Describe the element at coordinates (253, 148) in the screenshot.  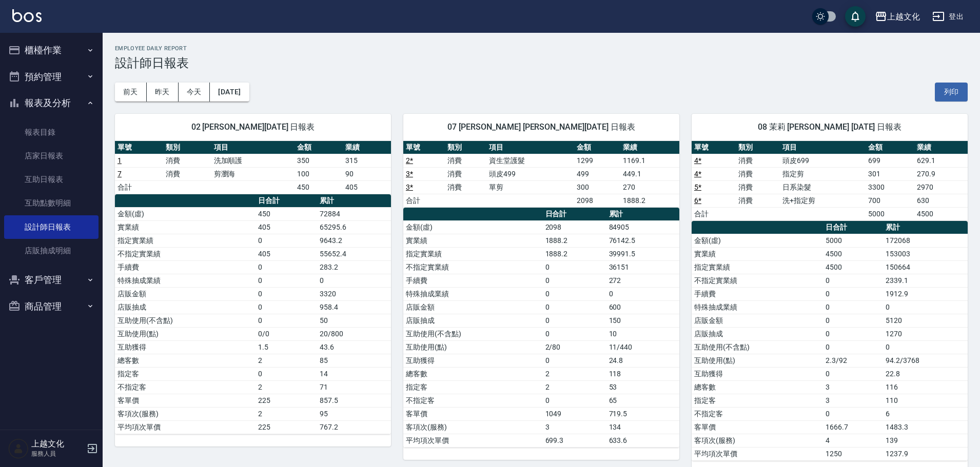
I see `th: 項目` at that location.